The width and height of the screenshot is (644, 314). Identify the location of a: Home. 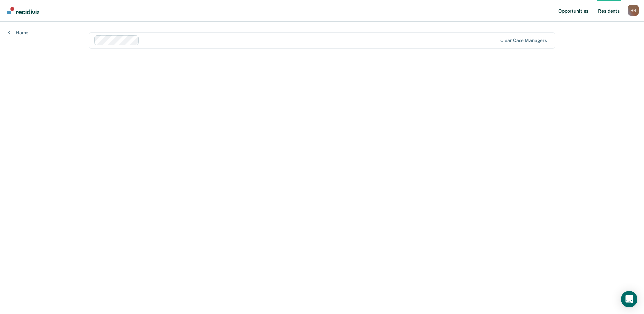
(18, 33).